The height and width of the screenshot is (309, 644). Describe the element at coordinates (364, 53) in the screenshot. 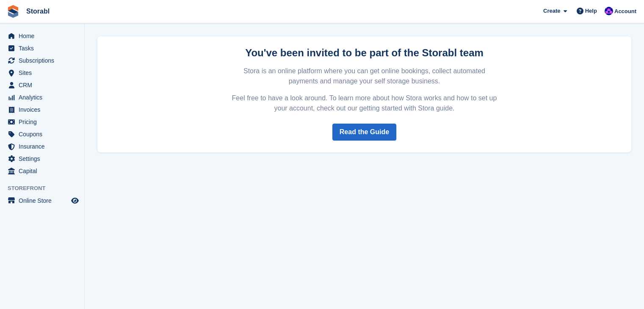

I see `strong: You've been invited to be part of the Storabl team` at that location.